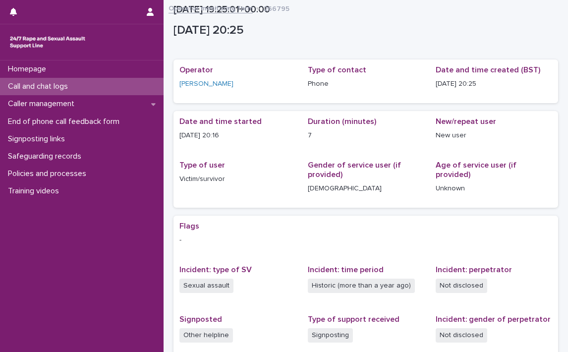  What do you see at coordinates (47, 156) in the screenshot?
I see `p: Safeguarding records` at bounding box center [47, 156].